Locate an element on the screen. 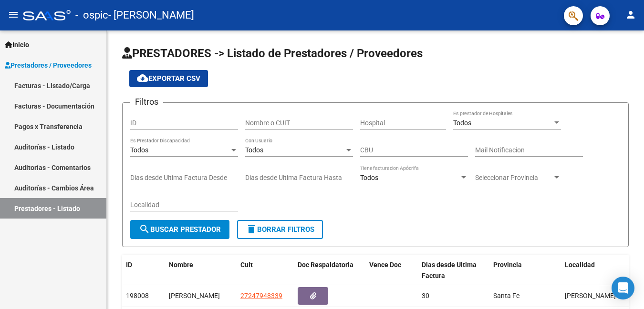 Image resolution: width=644 pixels, height=309 pixels. span: Doc Respaldatoria is located at coordinates (326, 265).